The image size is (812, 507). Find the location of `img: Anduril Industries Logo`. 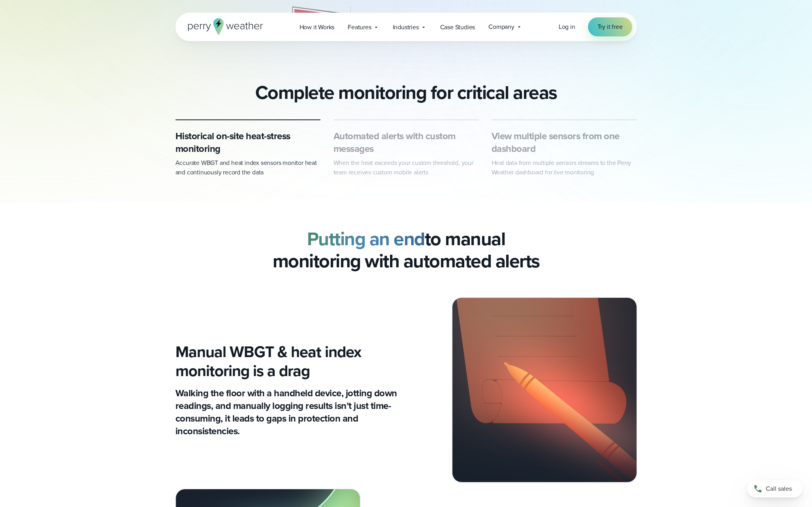

img: Anduril Industries Logo is located at coordinates (454, 23).